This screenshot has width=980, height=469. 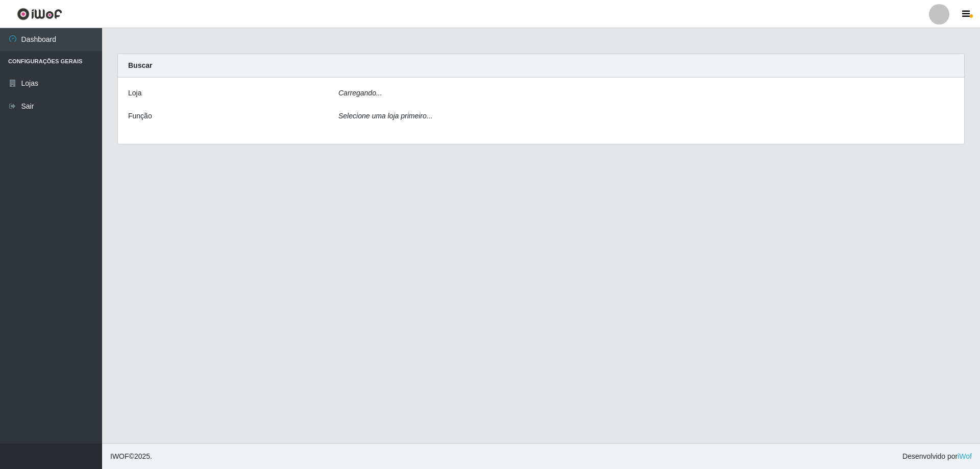 I want to click on span: © 2025 ., so click(x=131, y=457).